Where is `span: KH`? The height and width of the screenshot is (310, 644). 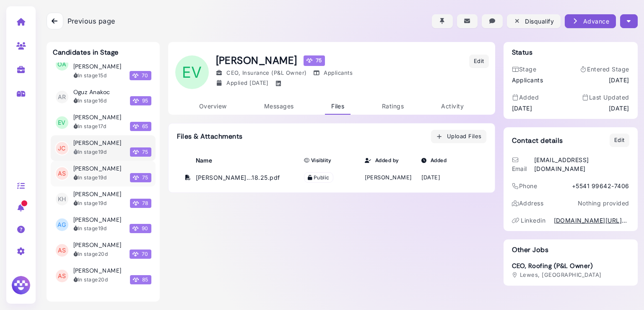
span: KH is located at coordinates (62, 199).